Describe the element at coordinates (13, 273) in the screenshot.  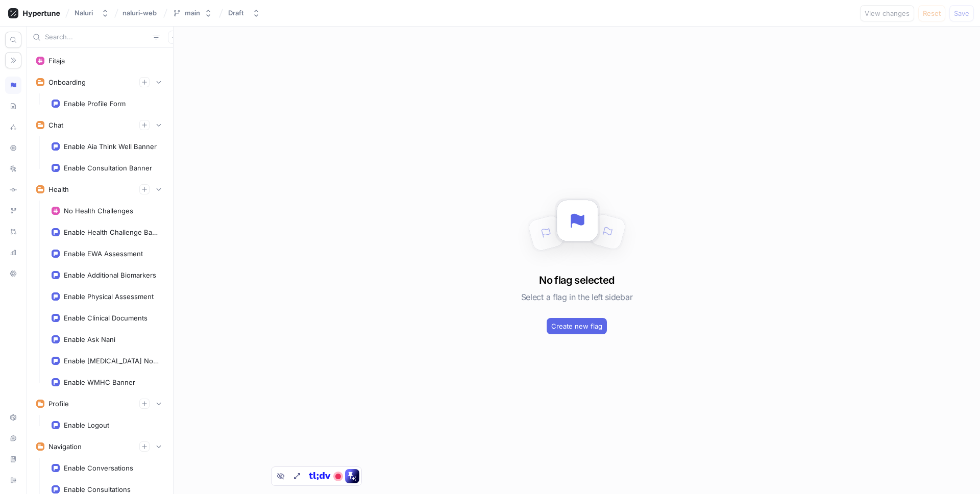
I see `div: Settings` at that location.